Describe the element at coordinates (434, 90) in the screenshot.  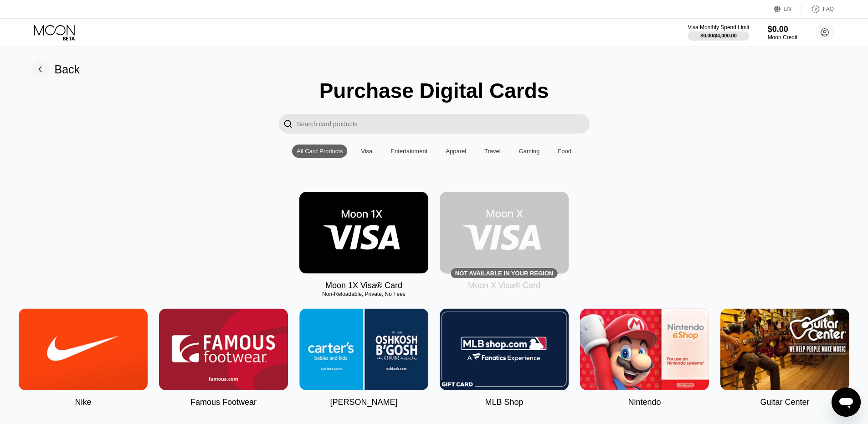
I see `div: Purchase Digital Cards` at that location.